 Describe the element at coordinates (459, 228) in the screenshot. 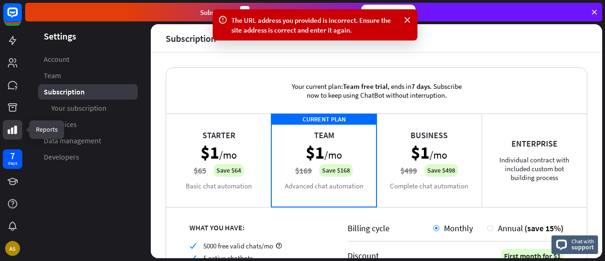

I see `span: Monthly` at that location.